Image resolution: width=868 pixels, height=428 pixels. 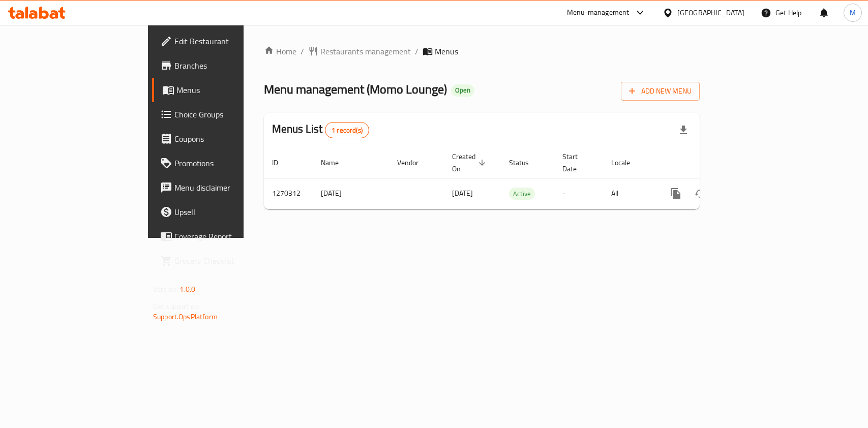 I want to click on button: more, so click(x=676, y=194).